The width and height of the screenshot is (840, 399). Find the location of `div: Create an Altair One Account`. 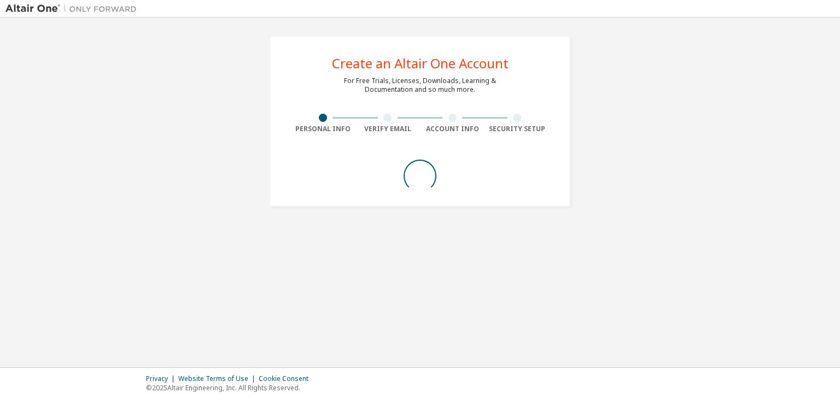

div: Create an Altair One Account is located at coordinates (420, 63).